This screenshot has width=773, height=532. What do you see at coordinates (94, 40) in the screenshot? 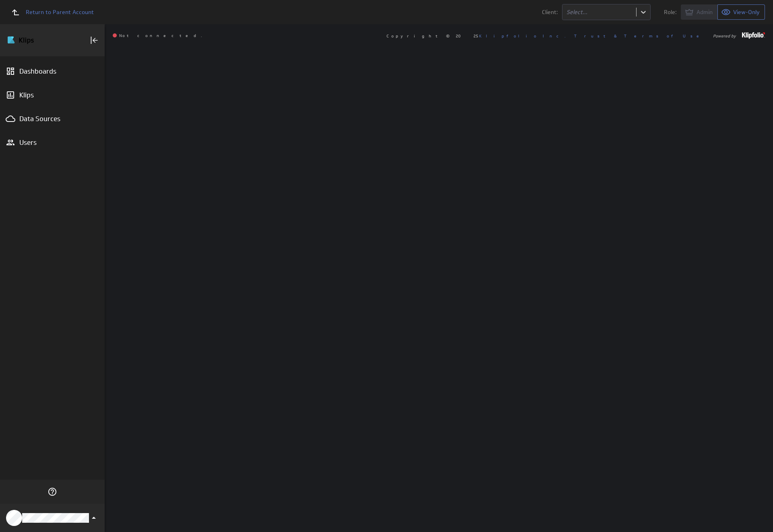
I see `div: Collapse` at bounding box center [94, 40].